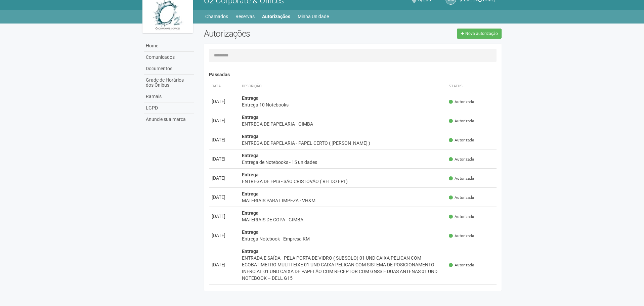 This screenshot has width=644, height=306. I want to click on div: Entrega 10 Notebooks, so click(343, 105).